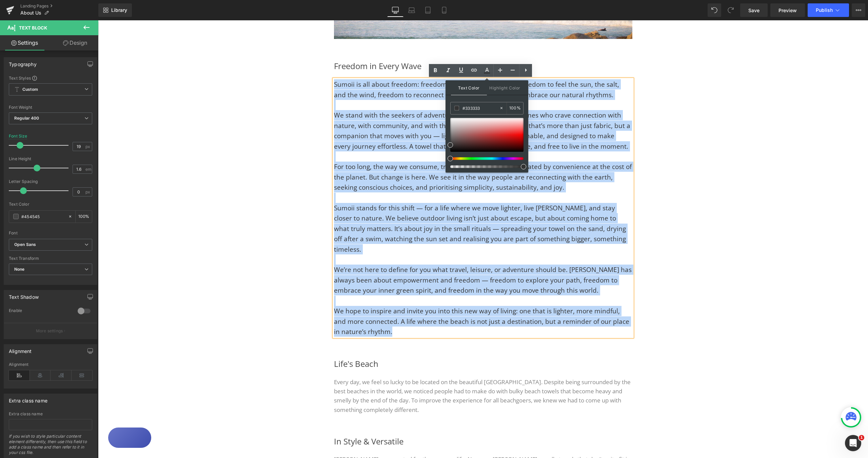  Describe the element at coordinates (50, 182) in the screenshot. I see `div: Letter Spacing` at that location.